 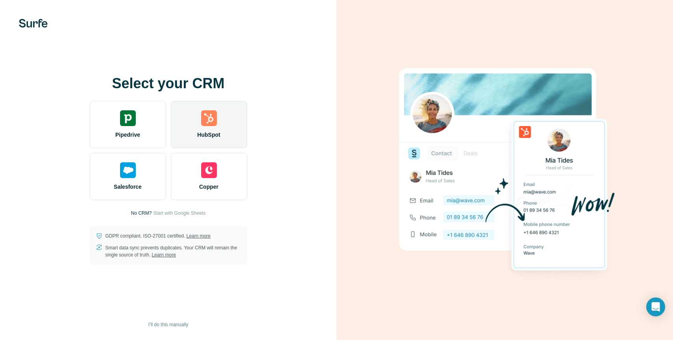 I want to click on img: Surfe's logo, so click(x=33, y=23).